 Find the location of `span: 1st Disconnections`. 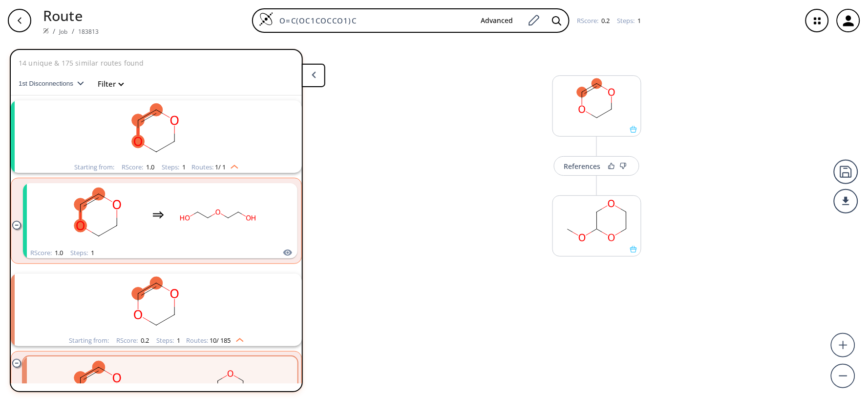

span: 1st Disconnections is located at coordinates (48, 83).